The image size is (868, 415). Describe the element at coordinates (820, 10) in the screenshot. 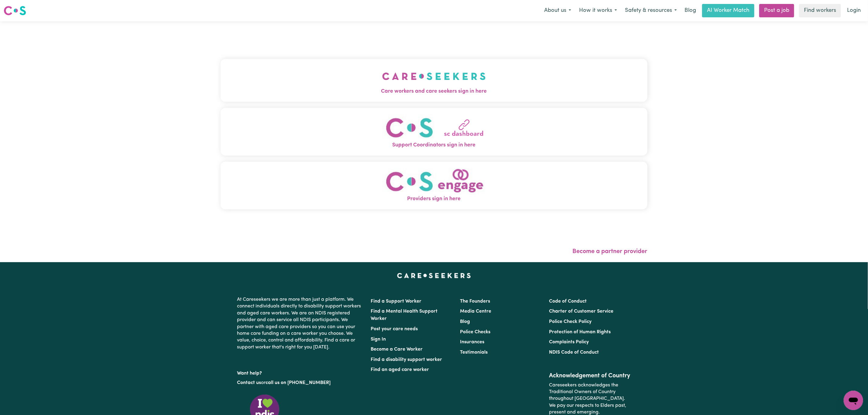

I see `a: Find workers` at that location.